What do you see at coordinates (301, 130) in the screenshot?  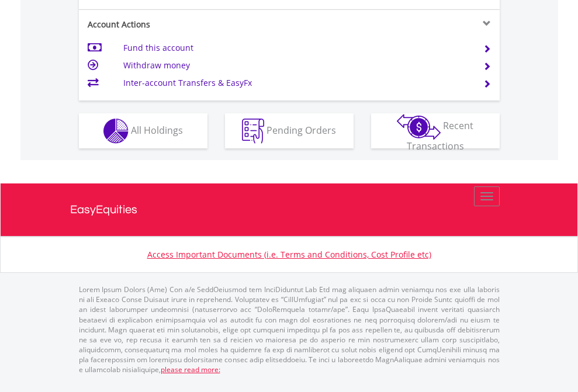 I see `span: Pending Orders` at bounding box center [301, 130].